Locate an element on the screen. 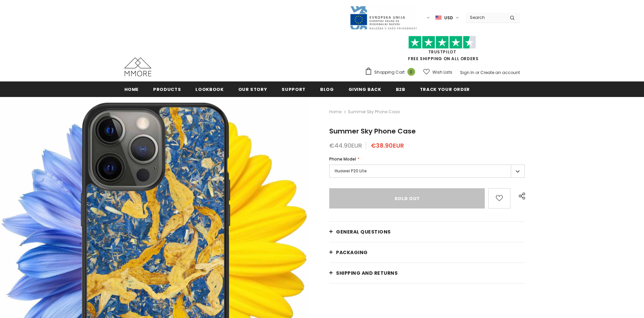 The image size is (644, 318). a: B2B is located at coordinates (401, 89).